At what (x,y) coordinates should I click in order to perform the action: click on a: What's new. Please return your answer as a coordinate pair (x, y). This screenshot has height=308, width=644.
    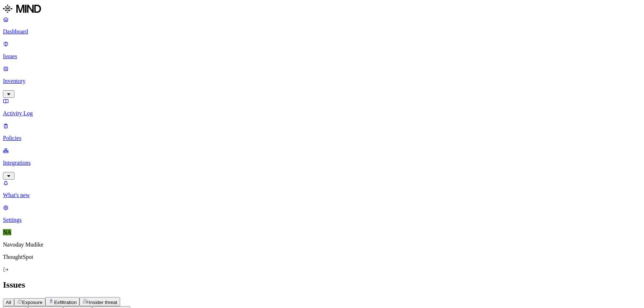
    Looking at the image, I should click on (322, 189).